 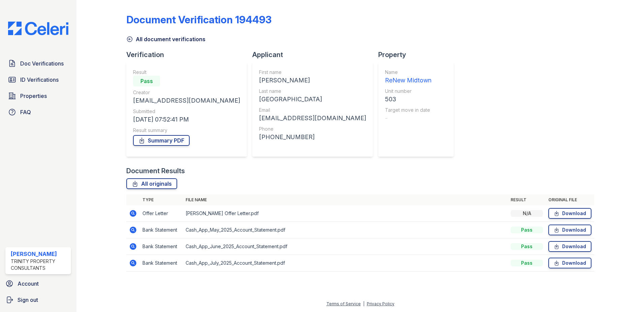 I want to click on div: Result, so click(x=186, y=72).